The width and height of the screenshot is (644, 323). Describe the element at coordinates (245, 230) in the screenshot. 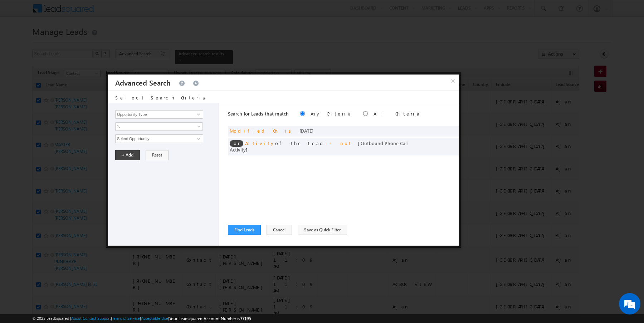

I see `button: Find Leads` at that location.